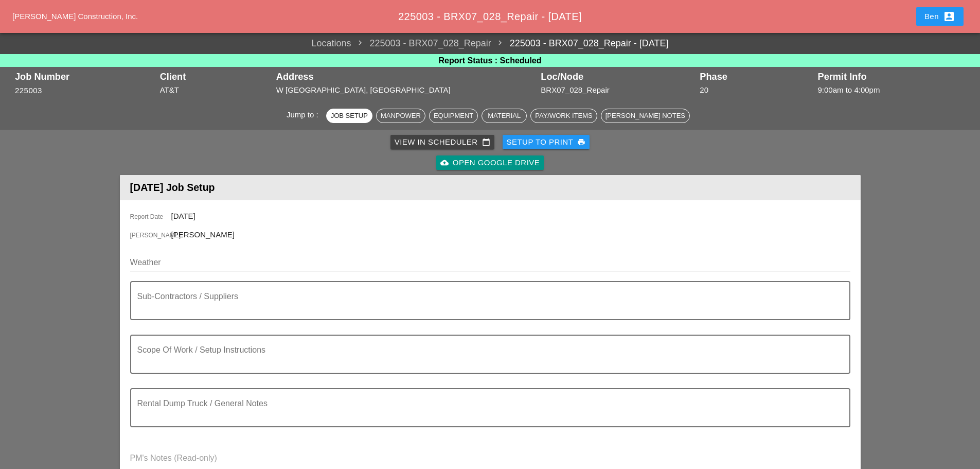  I want to click on span: Jump to :, so click(304, 114).